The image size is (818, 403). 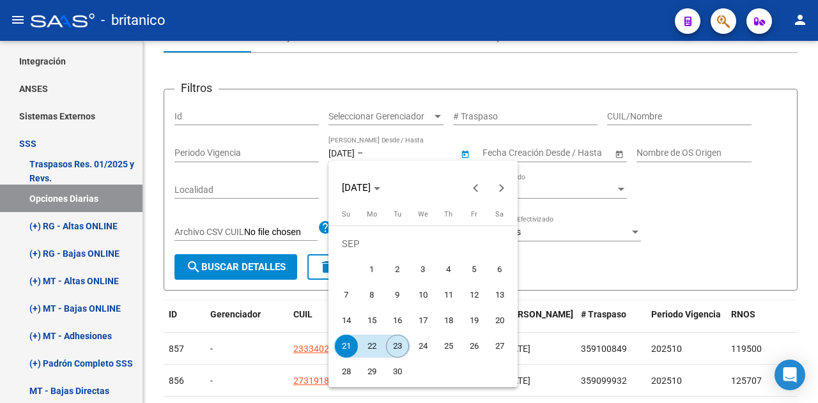 What do you see at coordinates (372, 214) in the screenshot?
I see `span: Mo` at bounding box center [372, 214].